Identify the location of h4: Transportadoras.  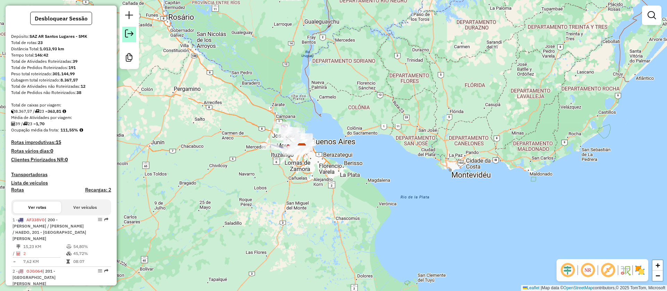
(61, 175).